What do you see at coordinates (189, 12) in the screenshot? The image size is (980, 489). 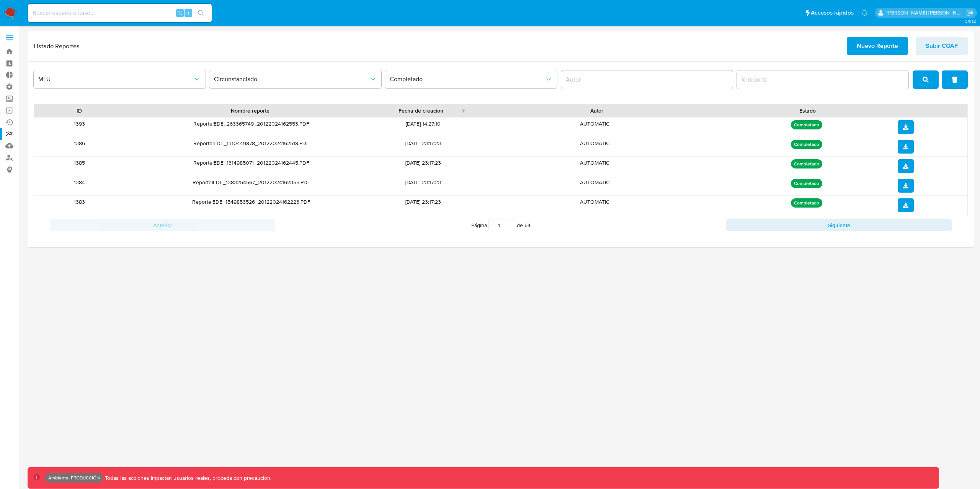 I see `span: s` at bounding box center [189, 12].